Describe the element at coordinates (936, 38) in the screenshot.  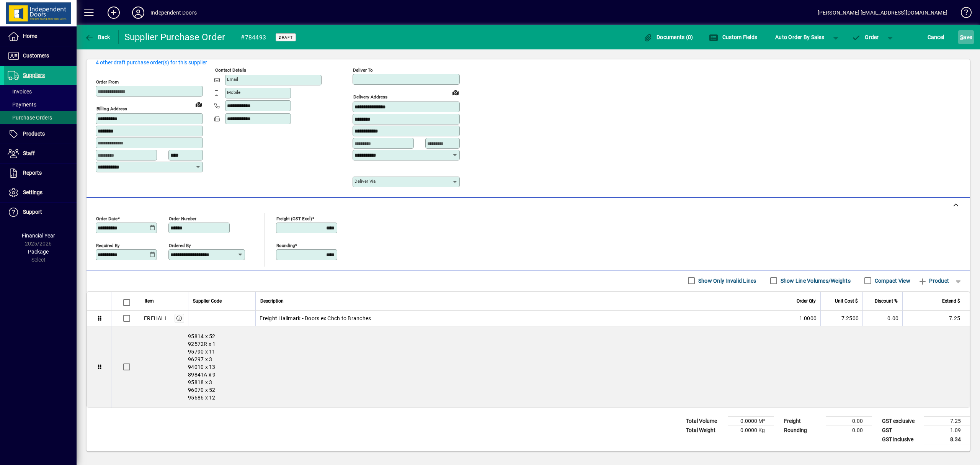
I see `span: Cancel` at that location.